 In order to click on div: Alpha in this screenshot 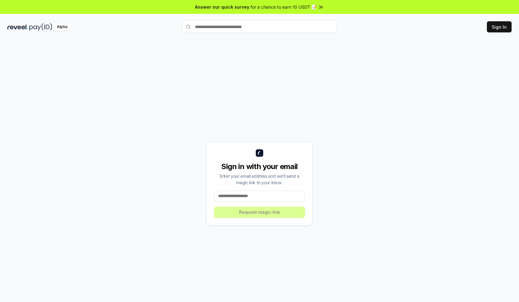, I will do `click(62, 27)`.